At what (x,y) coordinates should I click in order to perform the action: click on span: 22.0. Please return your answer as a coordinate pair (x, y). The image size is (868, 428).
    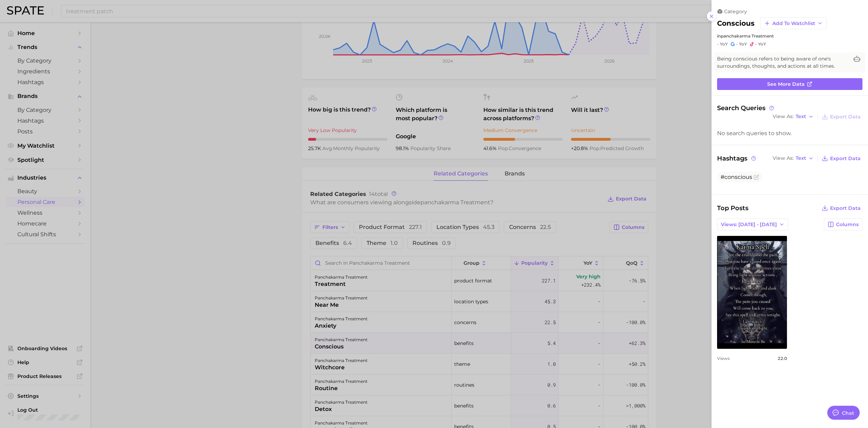
    Looking at the image, I should click on (782, 358).